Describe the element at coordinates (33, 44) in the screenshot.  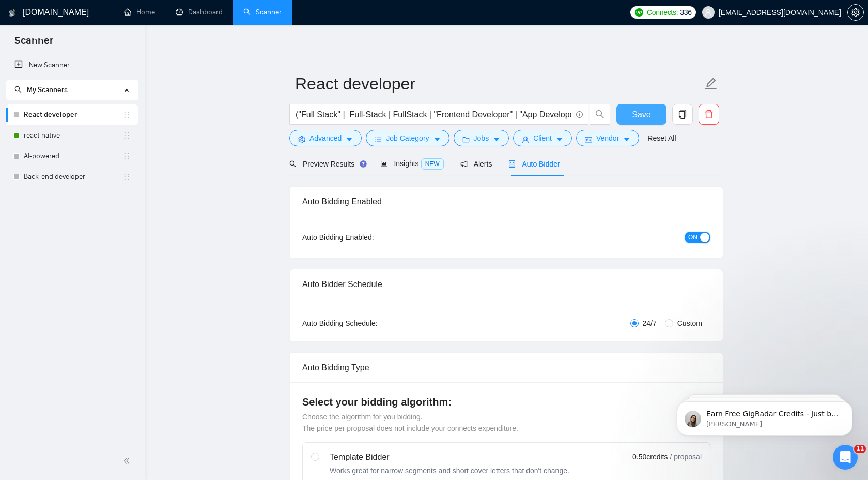
I see `span: Scanner` at that location.